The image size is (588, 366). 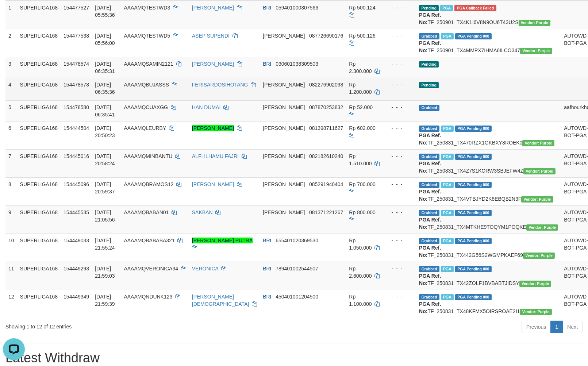 What do you see at coordinates (326, 212) in the screenshot?
I see `span: Copy 081371221267 to clipboard` at bounding box center [326, 212].